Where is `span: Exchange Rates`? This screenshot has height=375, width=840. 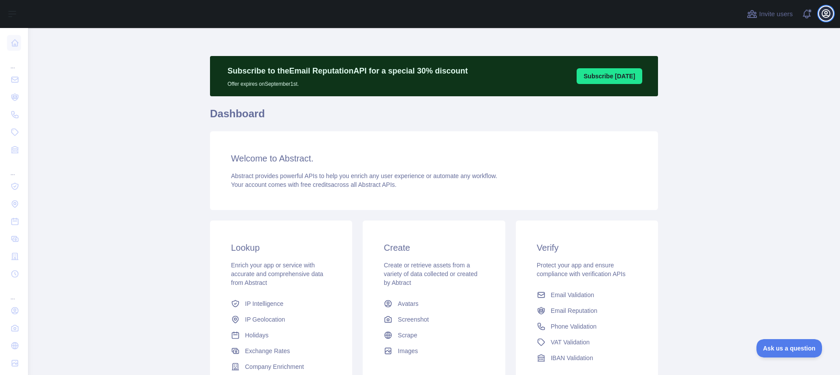 span: Exchange Rates is located at coordinates (267, 351).